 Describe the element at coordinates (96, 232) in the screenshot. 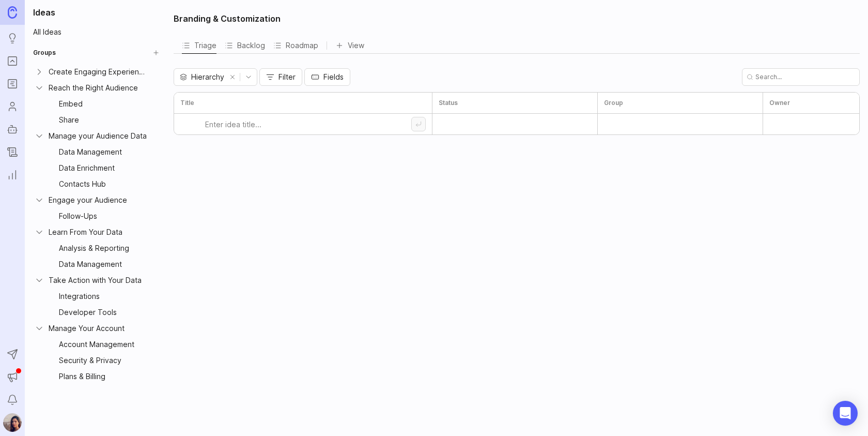

I see `a: Collapse Learn From Your DataLearn From Your DataGroup settings` at that location.